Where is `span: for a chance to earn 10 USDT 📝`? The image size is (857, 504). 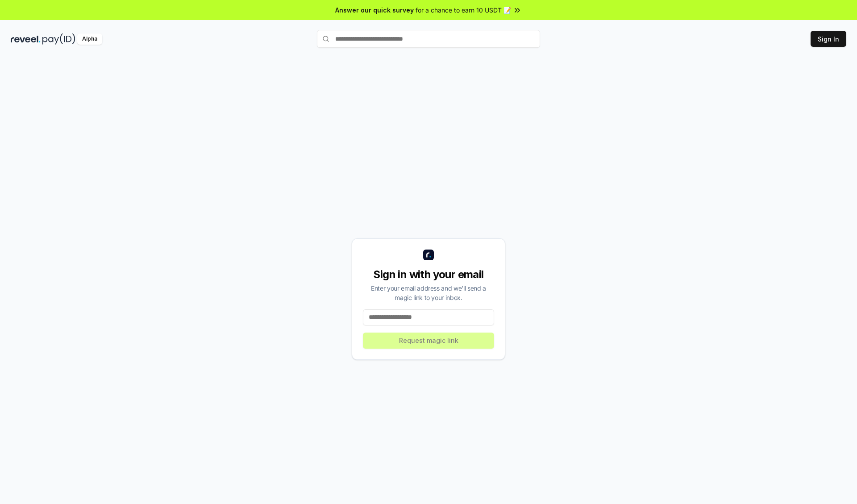 span: for a chance to earn 10 USDT 📝 is located at coordinates (463, 10).